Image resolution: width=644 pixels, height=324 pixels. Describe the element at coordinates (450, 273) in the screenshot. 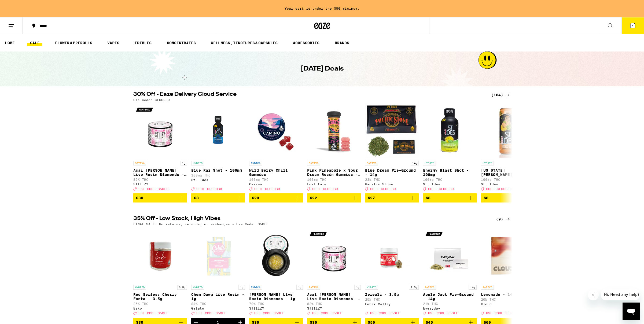

I see `a: Open page for Apple Jack Pre-Ground - 14g from Everyday` at that location.